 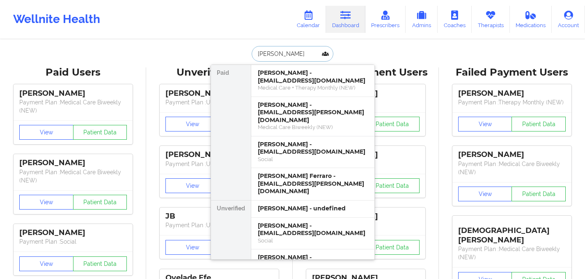 What do you see at coordinates (512, 72) in the screenshot?
I see `div: Failed Payment Users` at bounding box center [512, 72].